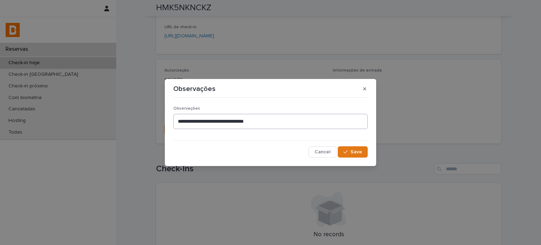 The height and width of the screenshot is (245, 541). Describe the element at coordinates (194, 89) in the screenshot. I see `p: Observações` at that location.